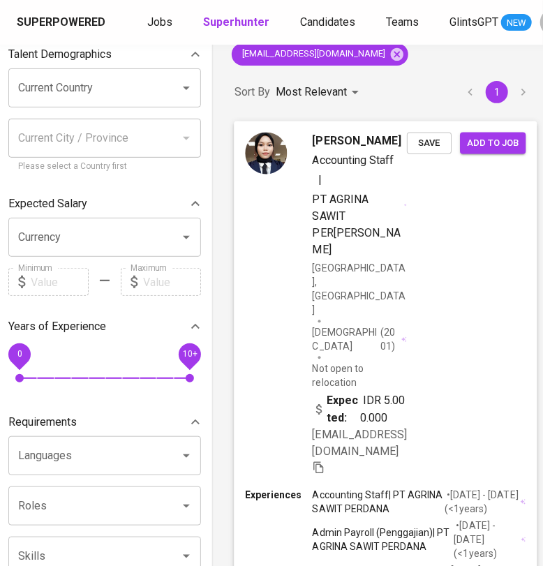 The width and height of the screenshot is (543, 566). Describe the element at coordinates (160, 22) in the screenshot. I see `span: Jobs` at that location.